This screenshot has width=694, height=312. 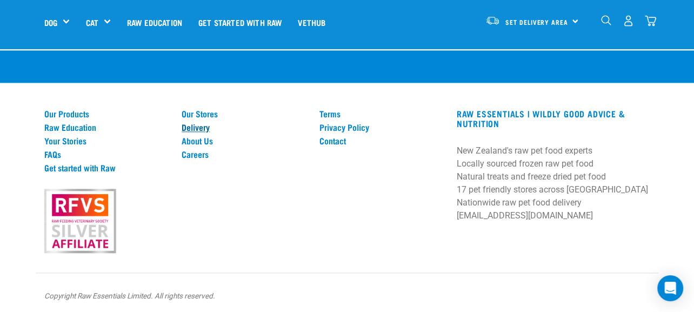 What do you see at coordinates (381, 113) in the screenshot?
I see `a: Terms` at bounding box center [381, 113].